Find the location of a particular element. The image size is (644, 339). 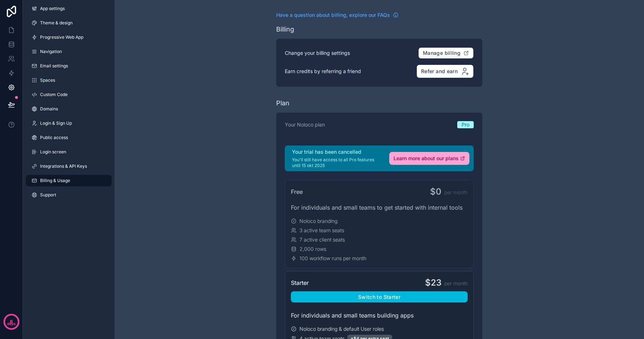

span: Free is located at coordinates (296, 192).